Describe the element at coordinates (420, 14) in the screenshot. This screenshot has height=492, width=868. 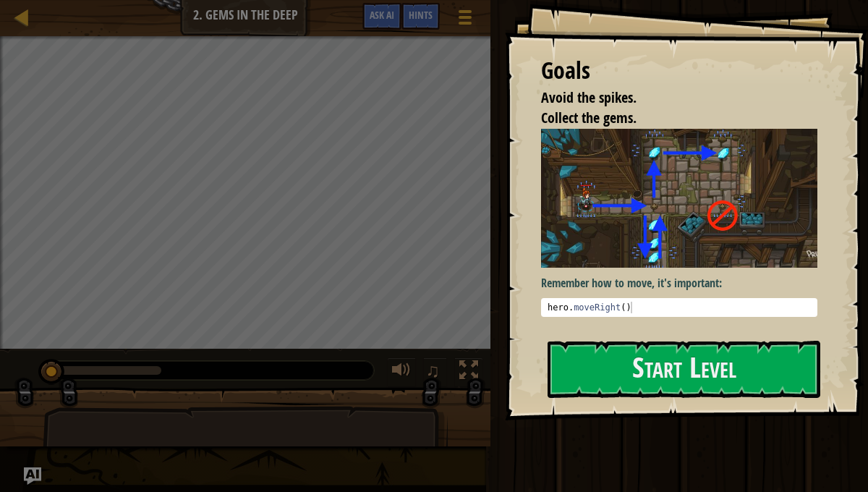
I see `span: Hints` at that location.